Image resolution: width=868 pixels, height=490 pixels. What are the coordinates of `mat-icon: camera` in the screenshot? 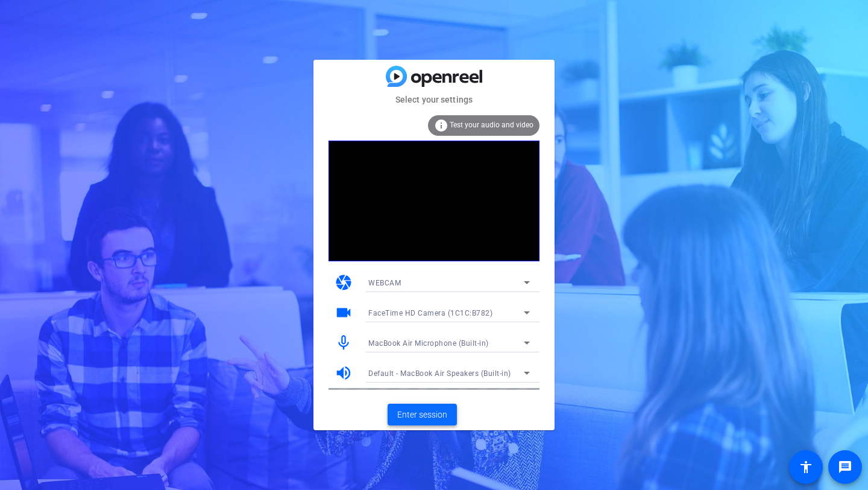 It's located at (343, 282).